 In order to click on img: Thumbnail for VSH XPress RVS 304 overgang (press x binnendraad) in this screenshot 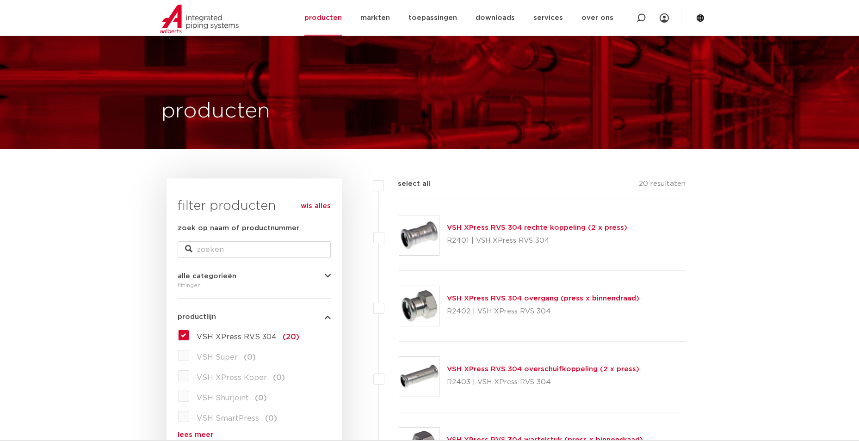, I will do `click(419, 306)`.